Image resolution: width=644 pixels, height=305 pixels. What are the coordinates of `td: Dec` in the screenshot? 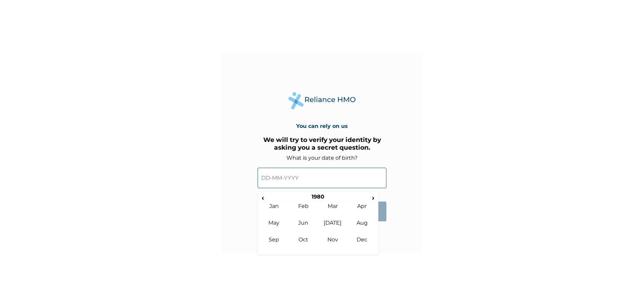 It's located at (363, 245).